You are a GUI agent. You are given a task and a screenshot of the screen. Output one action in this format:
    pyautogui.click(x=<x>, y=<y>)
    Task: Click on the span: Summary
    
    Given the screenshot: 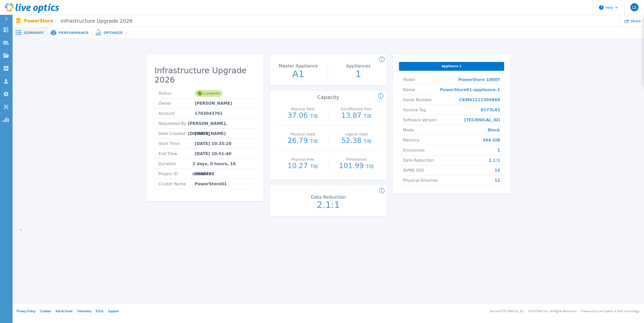 What is the action you would take?
    pyautogui.click(x=34, y=33)
    